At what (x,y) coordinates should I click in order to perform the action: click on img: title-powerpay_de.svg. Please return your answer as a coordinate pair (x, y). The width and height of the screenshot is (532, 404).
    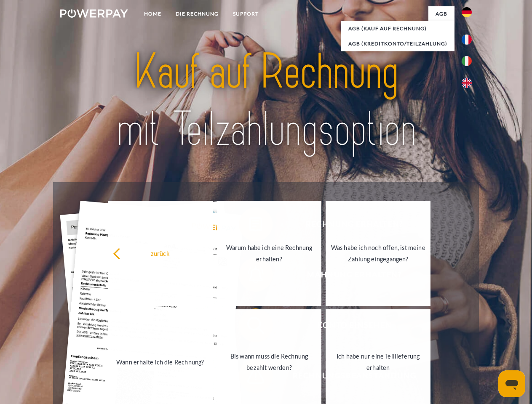
    Looking at the image, I should click on (266, 100).